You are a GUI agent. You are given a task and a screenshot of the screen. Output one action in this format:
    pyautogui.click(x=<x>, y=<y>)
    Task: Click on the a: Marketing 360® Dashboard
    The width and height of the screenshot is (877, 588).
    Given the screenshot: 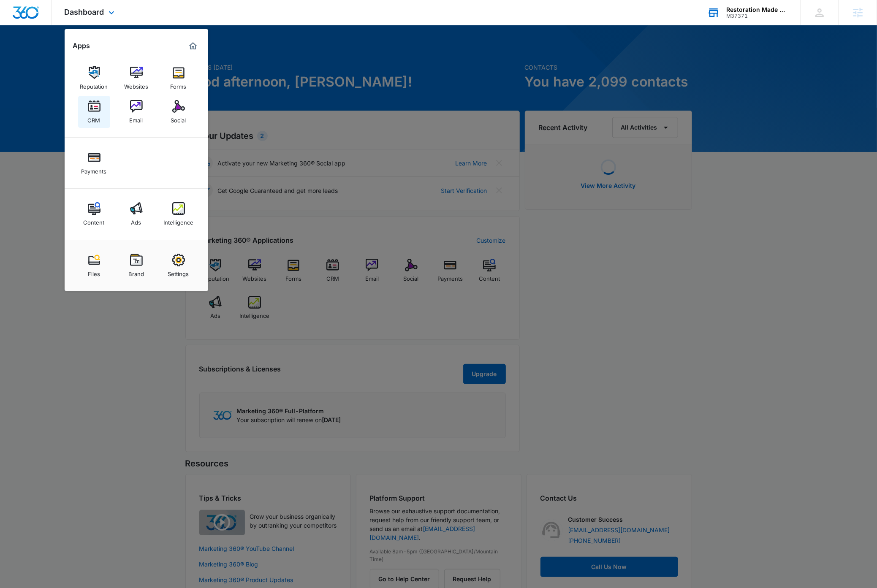 What is the action you would take?
    pyautogui.click(x=193, y=46)
    